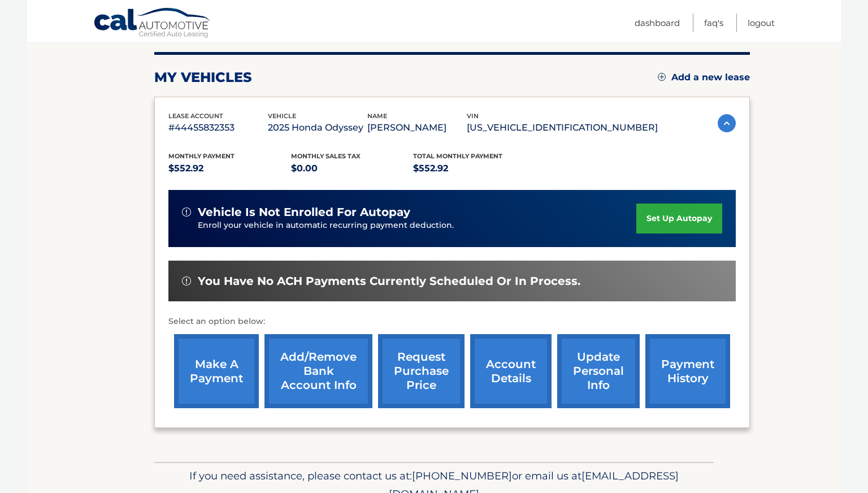 This screenshot has height=493, width=868. I want to click on span: Monthly Payment, so click(201, 156).